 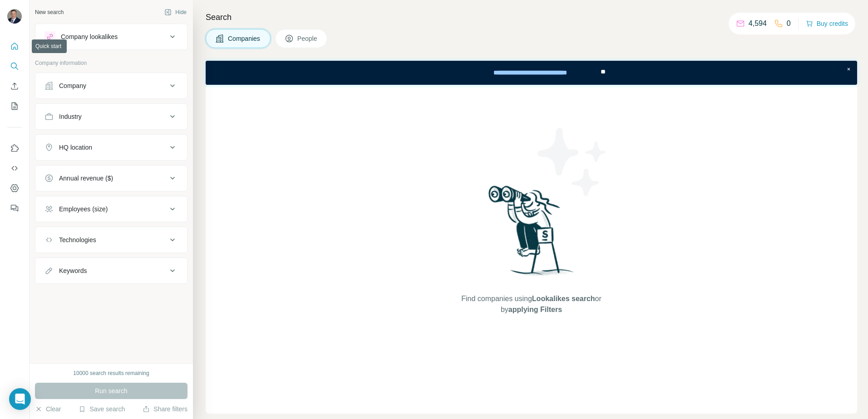 I want to click on button: Dashboard, so click(x=14, y=188).